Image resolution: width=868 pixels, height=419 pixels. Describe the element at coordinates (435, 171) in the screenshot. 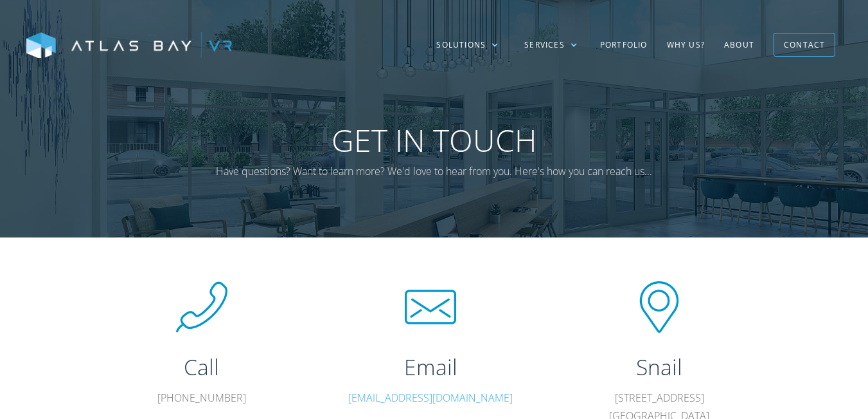

I see `p: Have questions? Want to learn more? We'd love to hear from you. Here's how you can reach us...` at that location.